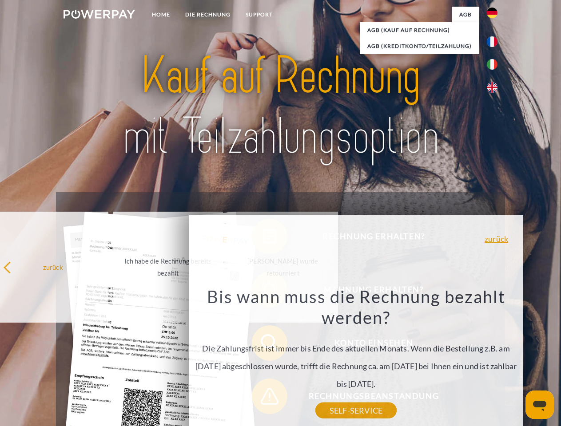 This screenshot has width=561, height=426. What do you see at coordinates (259, 15) in the screenshot?
I see `a: SUPPORT` at bounding box center [259, 15].